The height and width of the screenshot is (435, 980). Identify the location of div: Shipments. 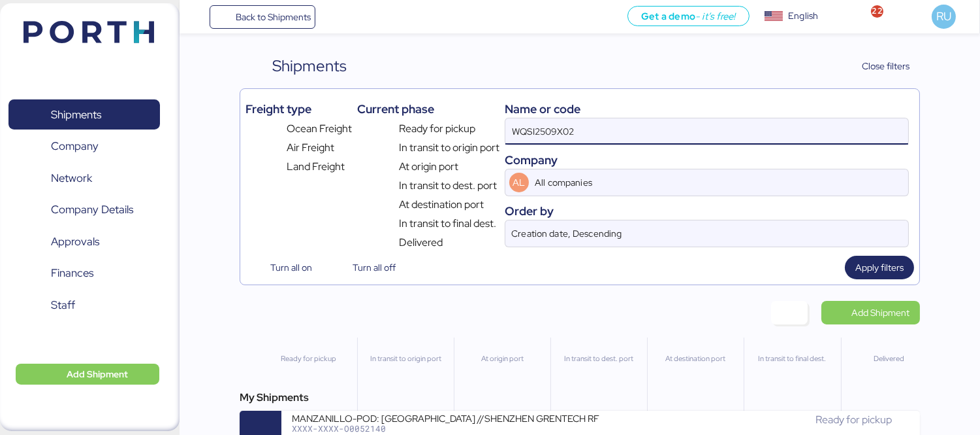
(309, 66).